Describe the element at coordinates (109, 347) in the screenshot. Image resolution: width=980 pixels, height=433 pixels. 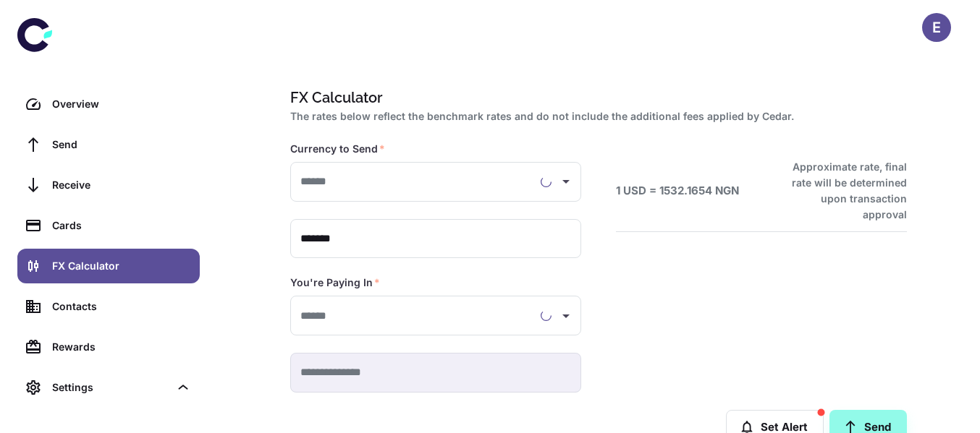
I see `a: Rewards` at that location.